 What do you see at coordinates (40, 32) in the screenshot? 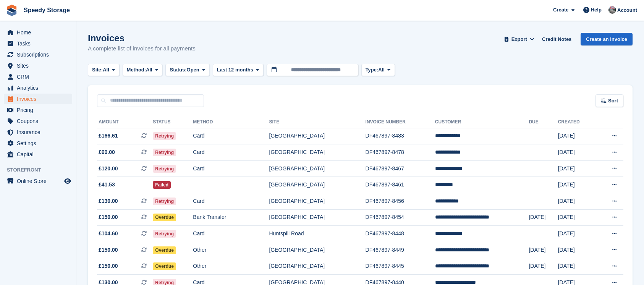
I see `span: Home` at bounding box center [40, 32].